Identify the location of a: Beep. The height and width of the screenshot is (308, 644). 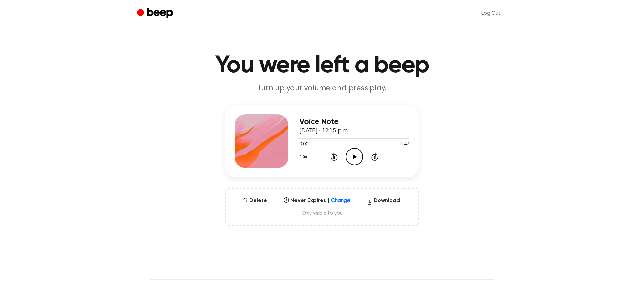
(156, 13).